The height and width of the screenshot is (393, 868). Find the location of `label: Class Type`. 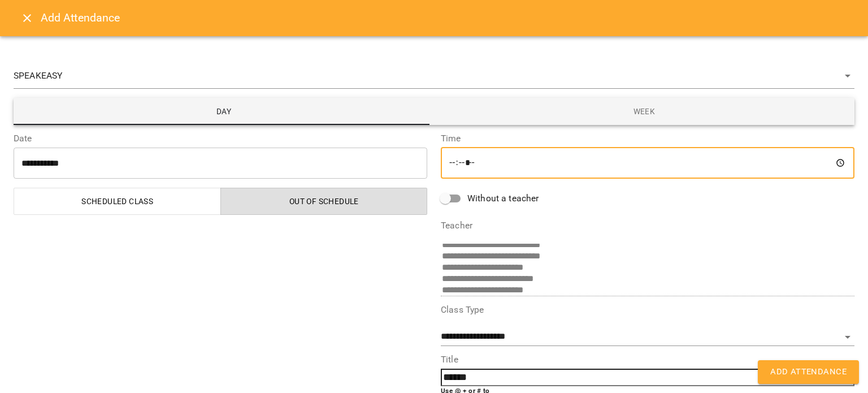

label: Class Type is located at coordinates (648, 310).